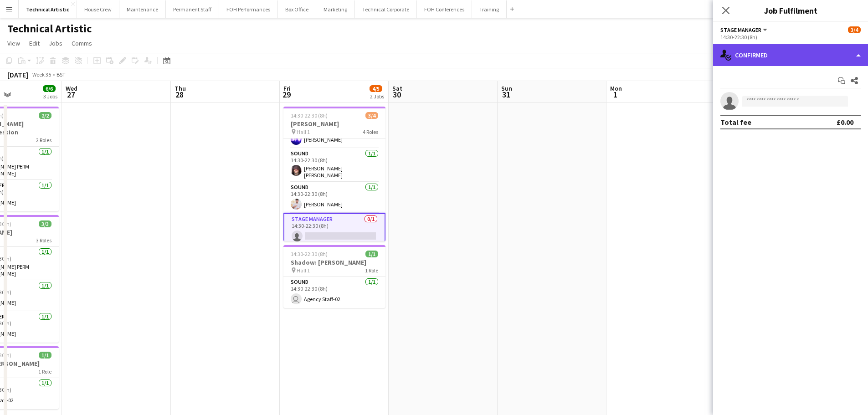  Describe the element at coordinates (192, 9) in the screenshot. I see `button: Permanent Staff` at that location.